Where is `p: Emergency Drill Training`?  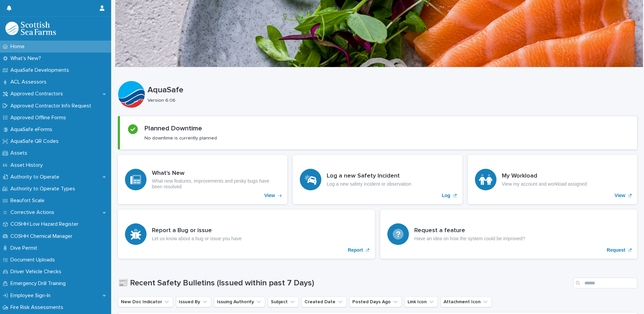 p: Emergency Drill Training is located at coordinates (39, 284).